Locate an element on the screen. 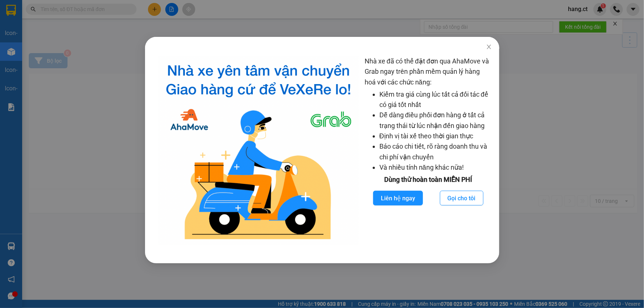  div: Dùng thử hoàn toàn MIỄN PHÍ is located at coordinates (428, 180).